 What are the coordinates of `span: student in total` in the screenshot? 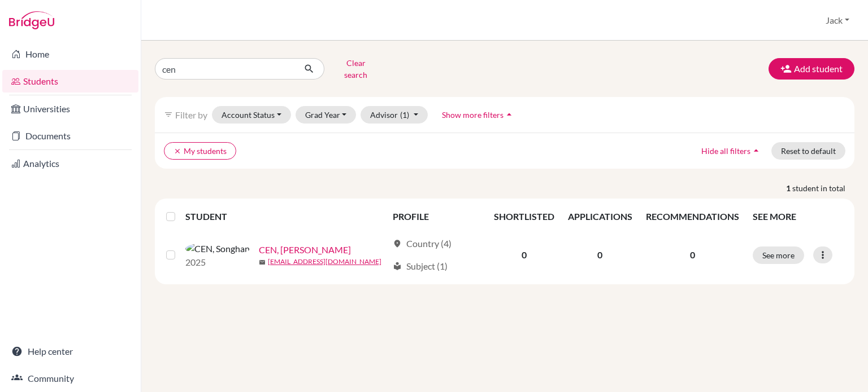 It's located at (823, 188).